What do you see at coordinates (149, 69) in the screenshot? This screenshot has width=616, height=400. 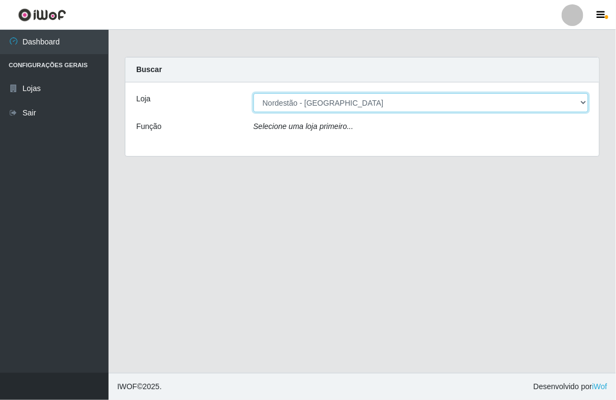 I see `strong: Buscar` at bounding box center [149, 69].